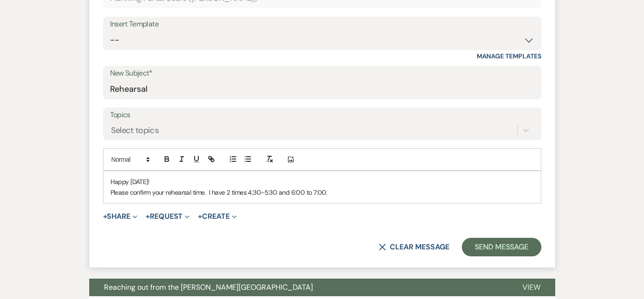 Image resolution: width=644 pixels, height=299 pixels. What do you see at coordinates (322, 193) in the screenshot?
I see `p: Please confirm your rehearsal time. I have 2 times 4;30-5:30 and 6:00 to 7:00.` at bounding box center [322, 193].